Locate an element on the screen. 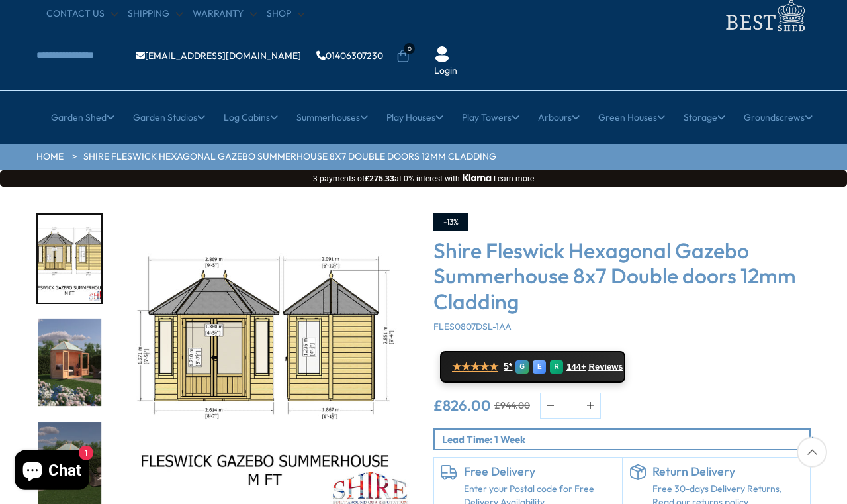 This screenshot has width=847, height=504. span: 144+ is located at coordinates (576, 367).